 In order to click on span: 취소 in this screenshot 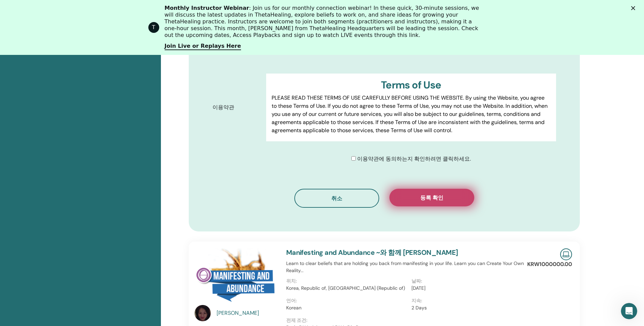, I will do `click(337, 198)`.